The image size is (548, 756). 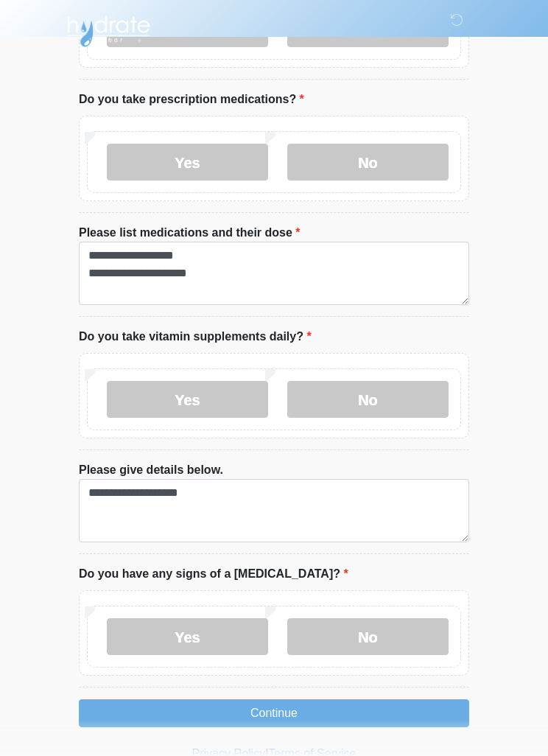 What do you see at coordinates (109, 29) in the screenshot?
I see `img: Hydrate IV Bar - Chandler Logo` at bounding box center [109, 29].